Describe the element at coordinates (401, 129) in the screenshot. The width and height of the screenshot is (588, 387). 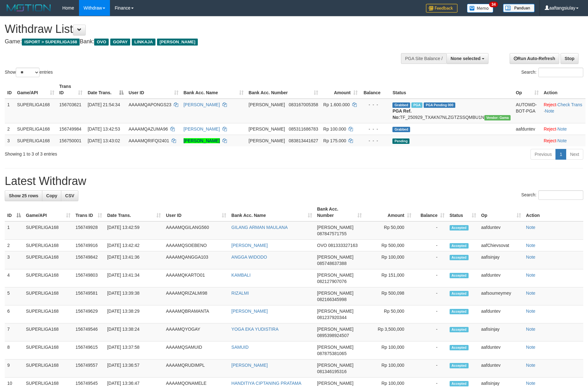
I see `span: Grabbed` at that location.